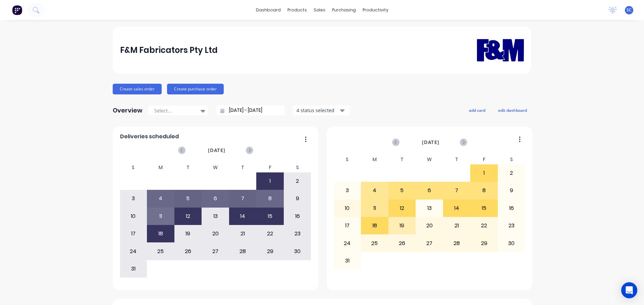 Image resolution: width=644 pixels, height=305 pixels. Describe the element at coordinates (629, 290) in the screenshot. I see `div: Open Intercom Messenger` at that location.